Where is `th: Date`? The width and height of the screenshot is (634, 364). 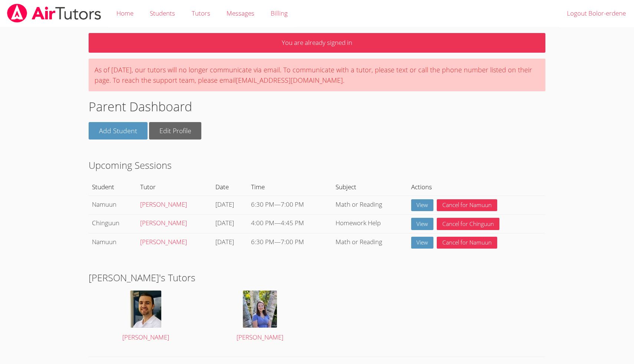
th: Date is located at coordinates (230, 187).